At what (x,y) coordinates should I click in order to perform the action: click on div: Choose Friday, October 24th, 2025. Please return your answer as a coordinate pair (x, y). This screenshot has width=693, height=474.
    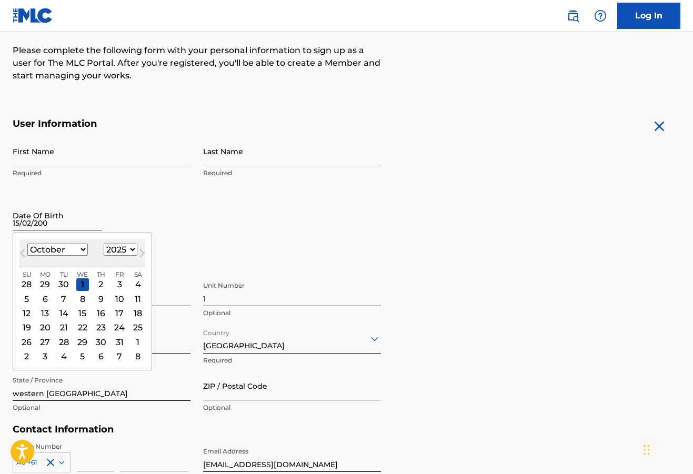
    Looking at the image, I should click on (119, 327).